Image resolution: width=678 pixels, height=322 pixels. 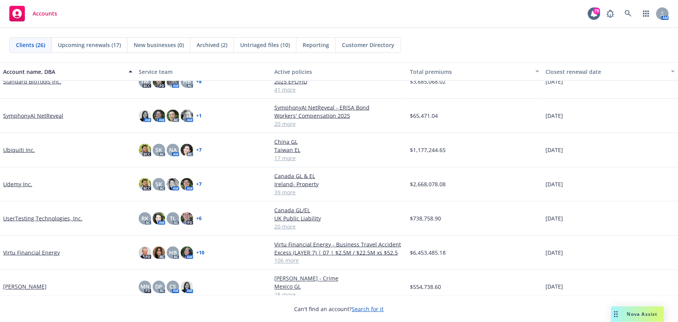 I want to click on a: Mexico GL, so click(x=339, y=286).